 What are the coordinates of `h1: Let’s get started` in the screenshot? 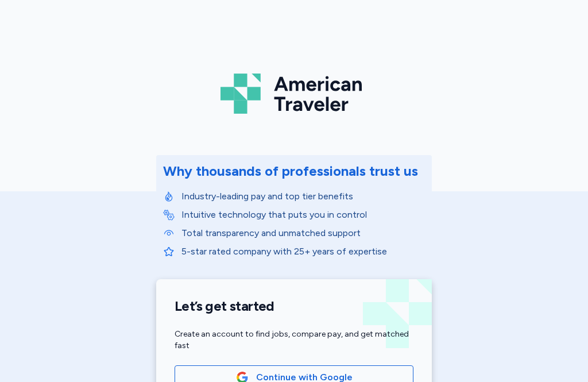 It's located at (294, 306).